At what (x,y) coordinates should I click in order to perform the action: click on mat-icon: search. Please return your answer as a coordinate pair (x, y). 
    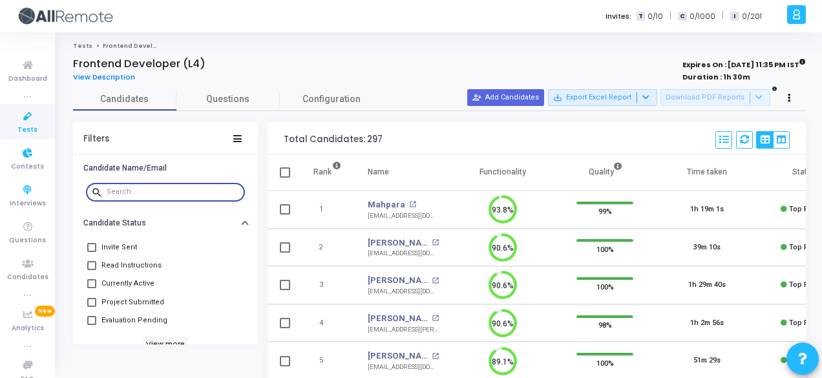
    Looking at the image, I should click on (99, 192).